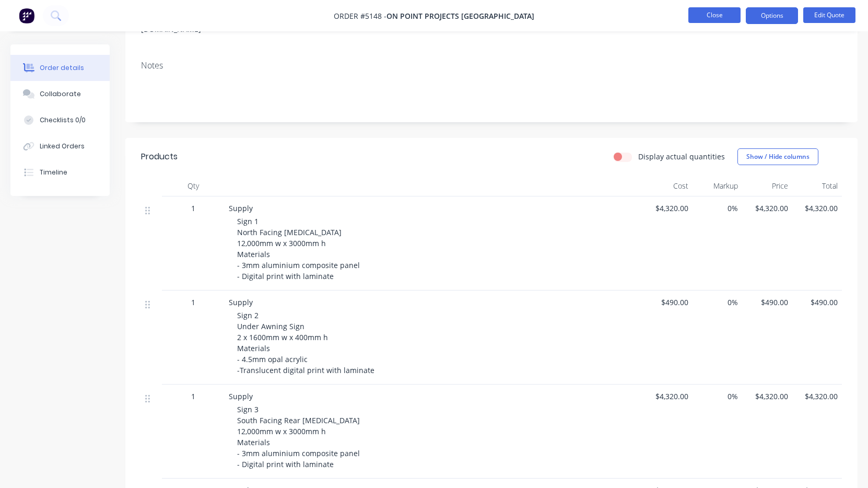 This screenshot has width=868, height=488. I want to click on button: Edit Quote, so click(829, 16).